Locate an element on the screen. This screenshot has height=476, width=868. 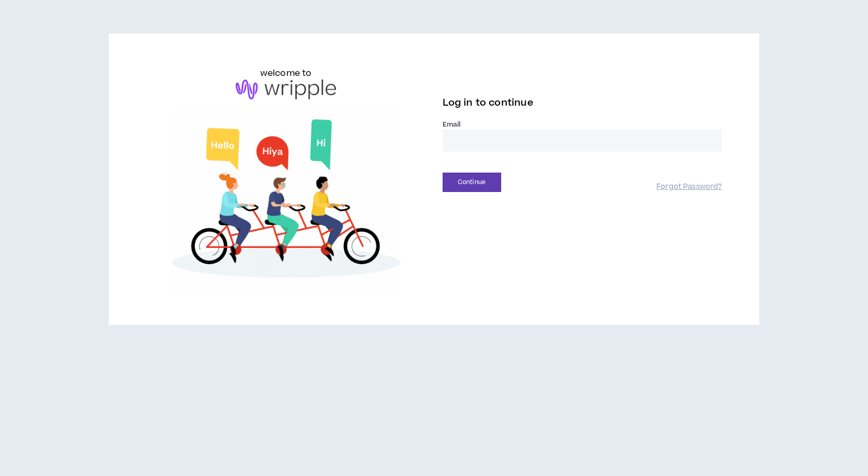
h6: welcome to is located at coordinates (286, 73).